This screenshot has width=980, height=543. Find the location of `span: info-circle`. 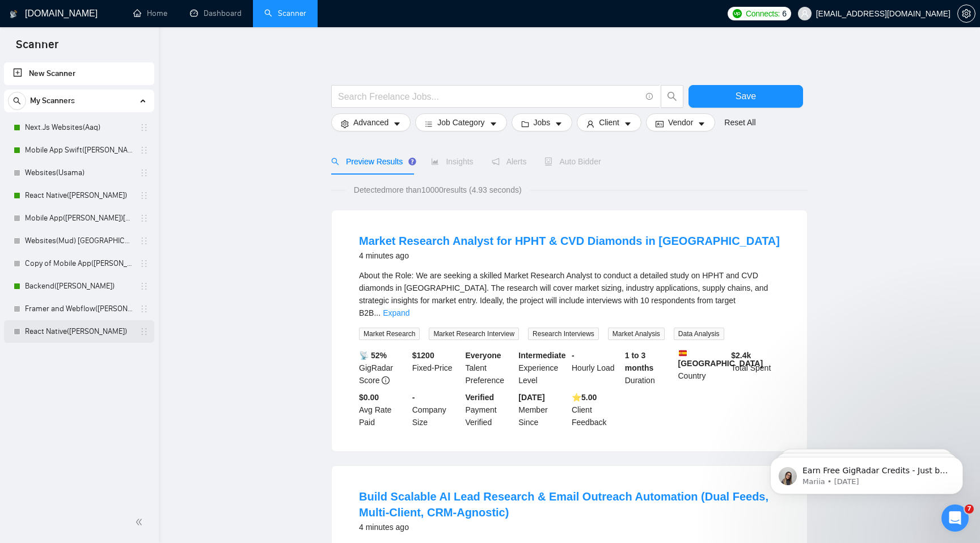

span: info-circle is located at coordinates (649, 96).